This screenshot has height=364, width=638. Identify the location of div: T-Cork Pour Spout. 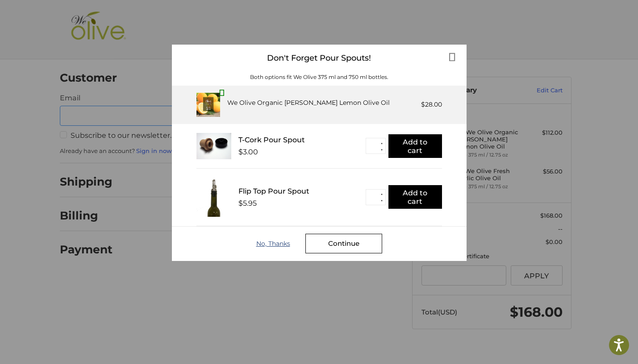
(302, 140).